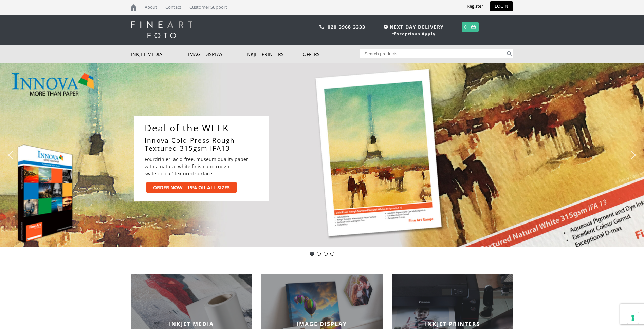  I want to click on div: Choose slide to display., so click(322, 254).